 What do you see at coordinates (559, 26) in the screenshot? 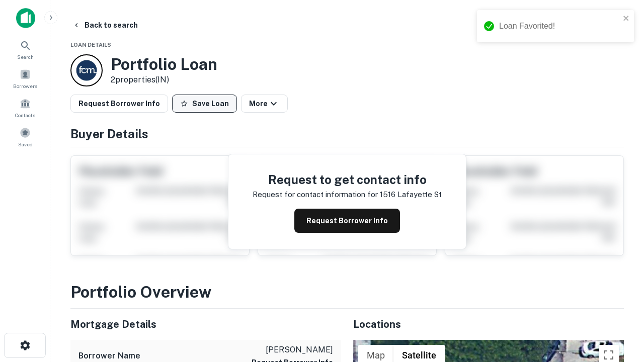
I see `div: Loan Favorited!` at bounding box center [559, 26].